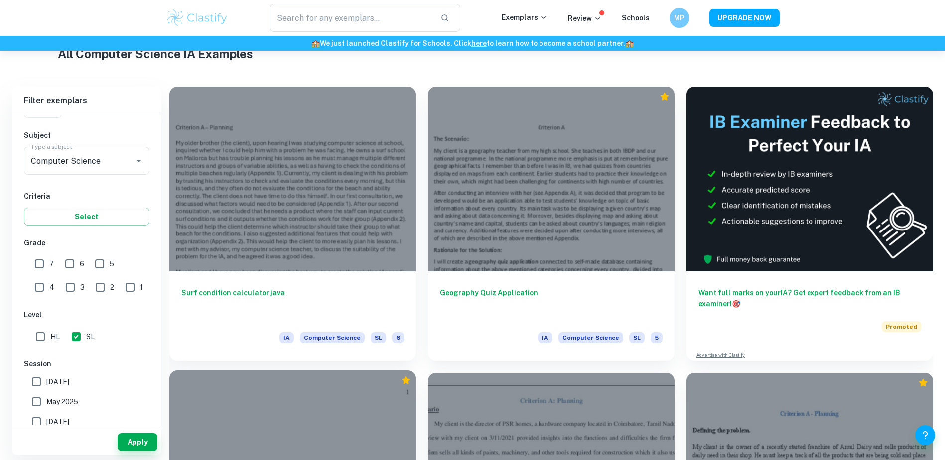 The image size is (945, 460). What do you see at coordinates (472, 54) in the screenshot?
I see `h1: All Computer Science IA Examples` at bounding box center [472, 54].